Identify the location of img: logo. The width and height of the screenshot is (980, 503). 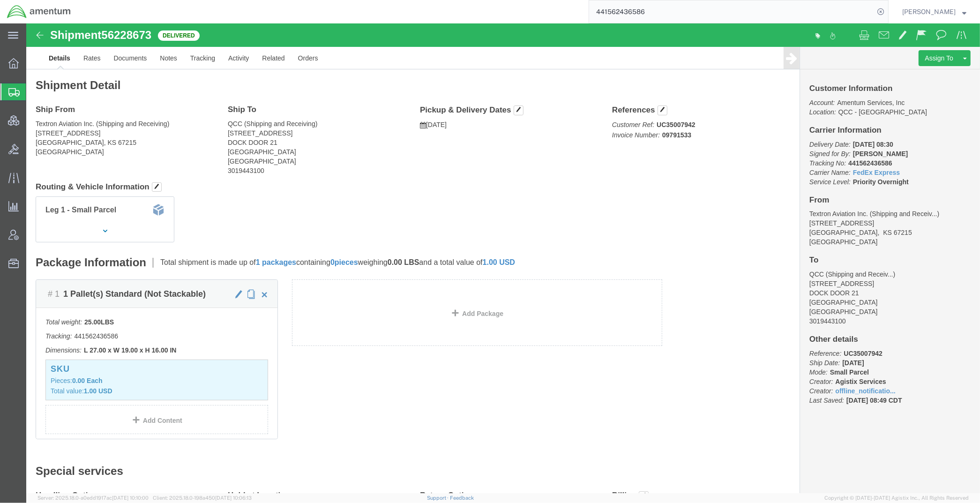
(39, 11).